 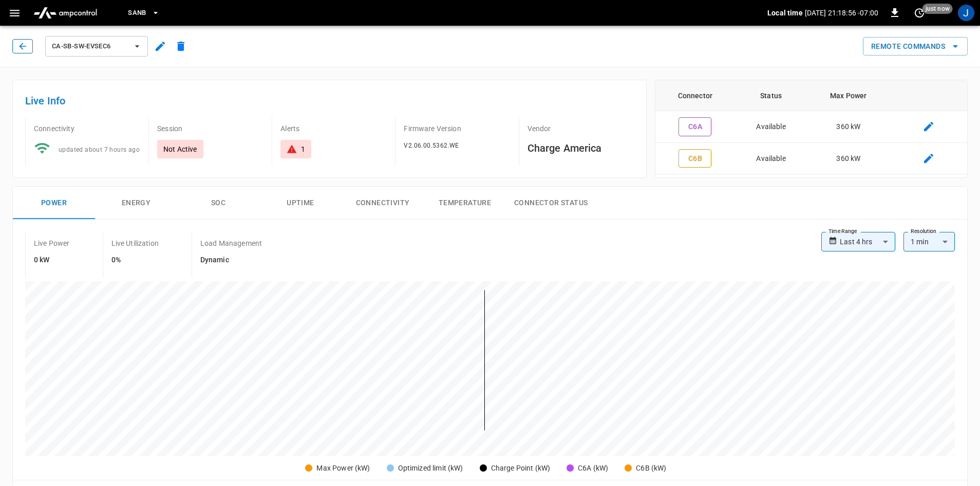 I want to click on div: Charge Point (kW), so click(x=521, y=468).